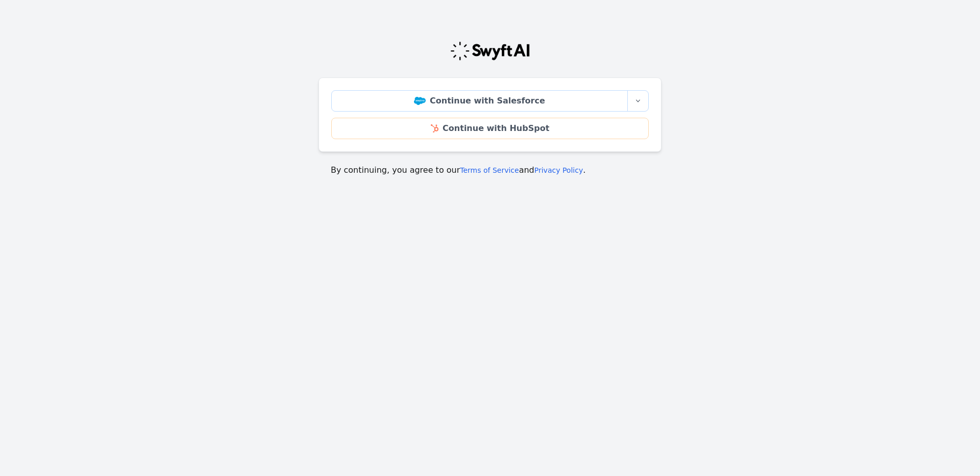 Image resolution: width=980 pixels, height=476 pixels. Describe the element at coordinates (558, 170) in the screenshot. I see `a: Privacy Policy` at that location.